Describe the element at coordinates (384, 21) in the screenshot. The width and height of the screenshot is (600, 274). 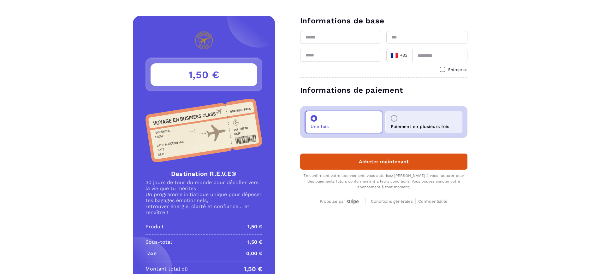
I see `h3: Informations de base` at that location.